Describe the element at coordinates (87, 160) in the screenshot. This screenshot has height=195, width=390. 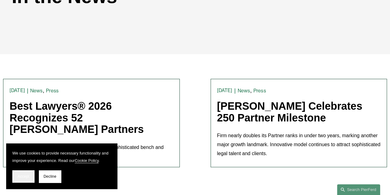
I see `a: Cookie Policy` at that location.